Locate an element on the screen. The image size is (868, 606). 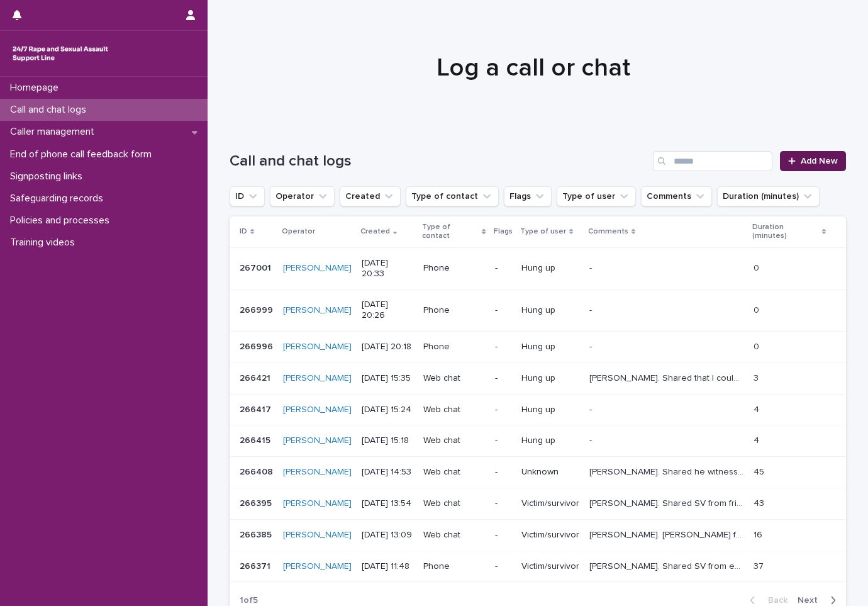
p: Hazel. Shared CSA from father of her daughter. Validated experience and signposted to ROW. is located at coordinates (668, 534).